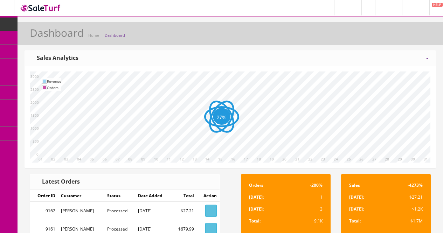 The width and height of the screenshot is (443, 233). I want to click on td: 1, so click(306, 197).